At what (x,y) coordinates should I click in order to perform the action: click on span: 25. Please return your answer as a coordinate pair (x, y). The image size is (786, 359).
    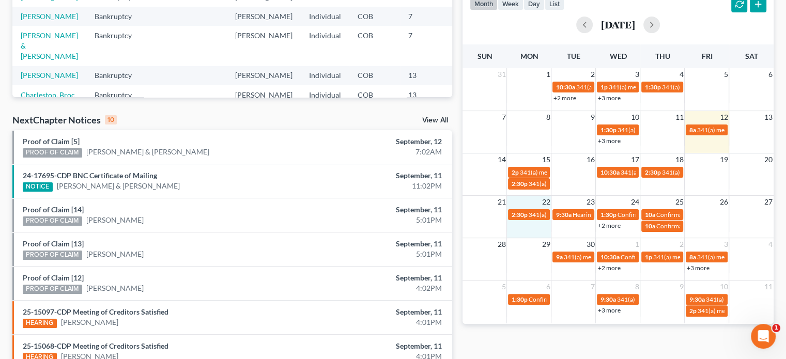
    Looking at the image, I should click on (679, 202).